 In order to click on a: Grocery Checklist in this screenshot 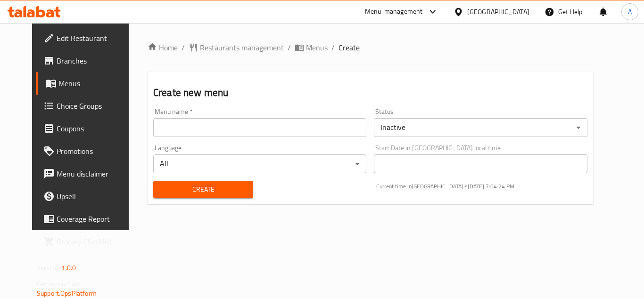, I will do `click(87, 242)`.